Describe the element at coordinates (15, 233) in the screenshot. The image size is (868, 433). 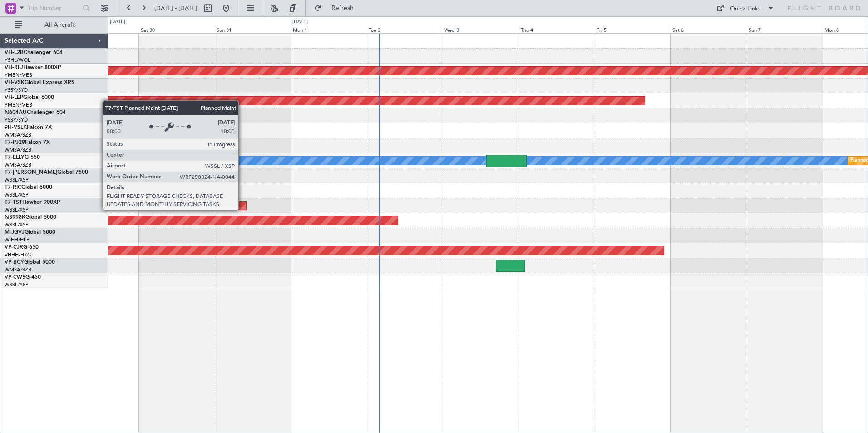
I see `span: M-JGVJ` at that location.